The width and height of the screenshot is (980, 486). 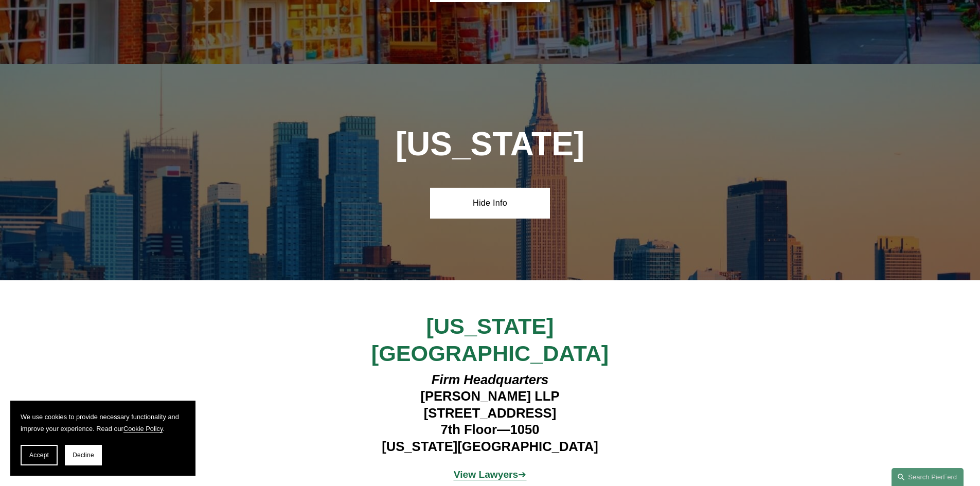 What do you see at coordinates (84, 455) in the screenshot?
I see `button: Decline` at bounding box center [84, 455].